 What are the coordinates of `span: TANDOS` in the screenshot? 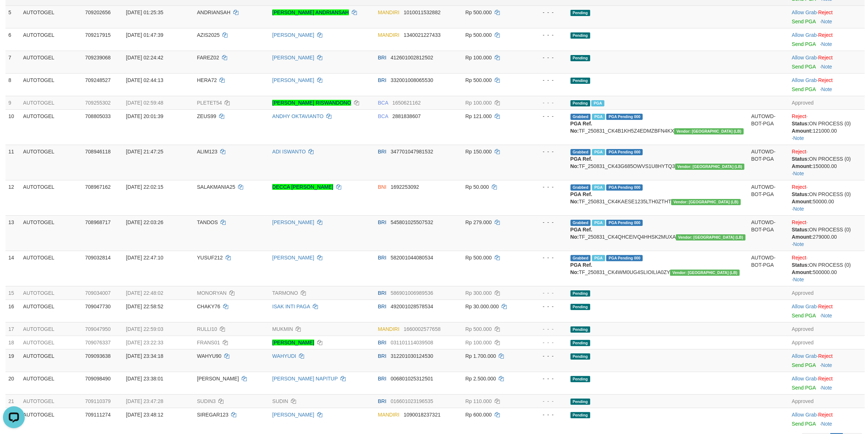 It's located at (207, 223).